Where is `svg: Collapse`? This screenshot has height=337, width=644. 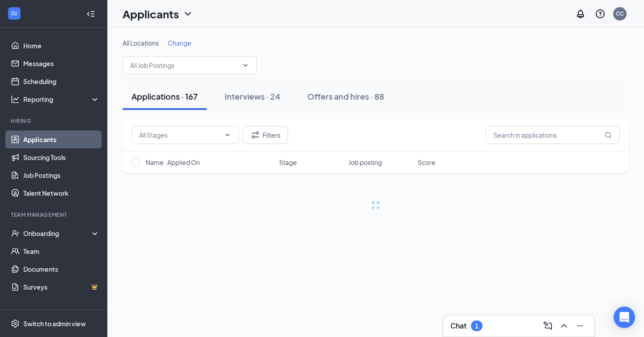
svg: Collapse is located at coordinates (91, 14).